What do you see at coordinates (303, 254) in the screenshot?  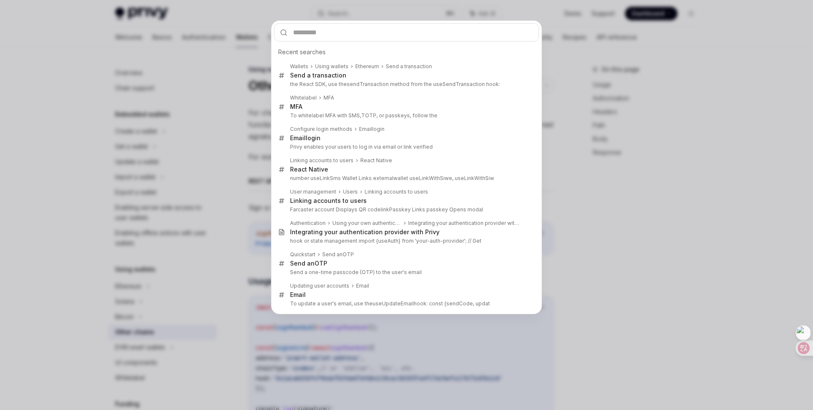 I see `div: Quickstart` at bounding box center [303, 254].